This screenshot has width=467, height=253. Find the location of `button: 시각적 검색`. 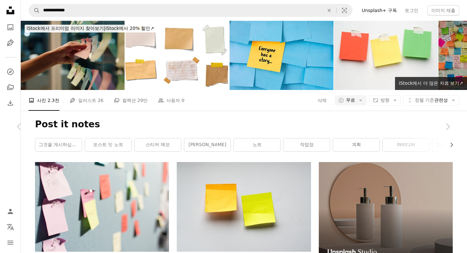

button: 시각적 검색 is located at coordinates (344, 10).